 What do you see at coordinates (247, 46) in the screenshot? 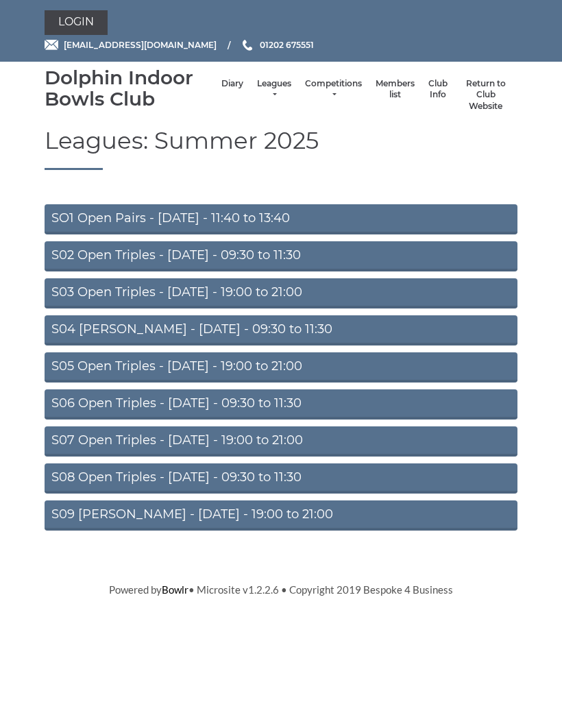
I see `img: Phone us` at bounding box center [247, 46].